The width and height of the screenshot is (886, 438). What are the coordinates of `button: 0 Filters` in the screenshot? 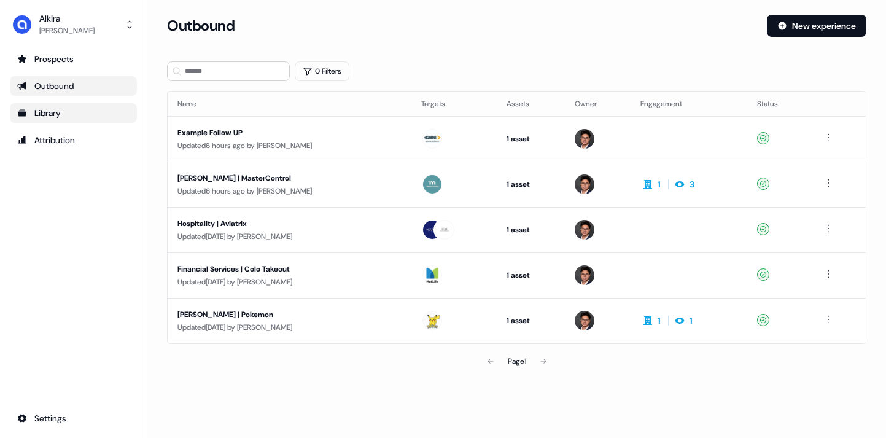 It's located at (322, 71).